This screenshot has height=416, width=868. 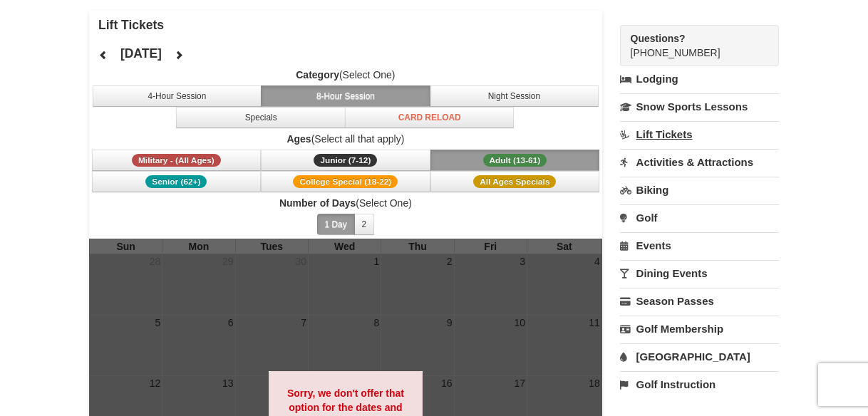 What do you see at coordinates (317, 74) in the screenshot?
I see `strong: Category` at bounding box center [317, 74].